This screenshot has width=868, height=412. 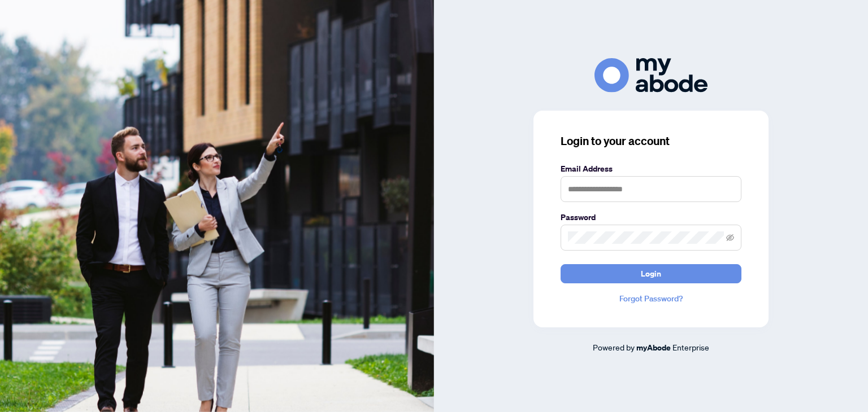 I want to click on span: Powered by, so click(x=614, y=347).